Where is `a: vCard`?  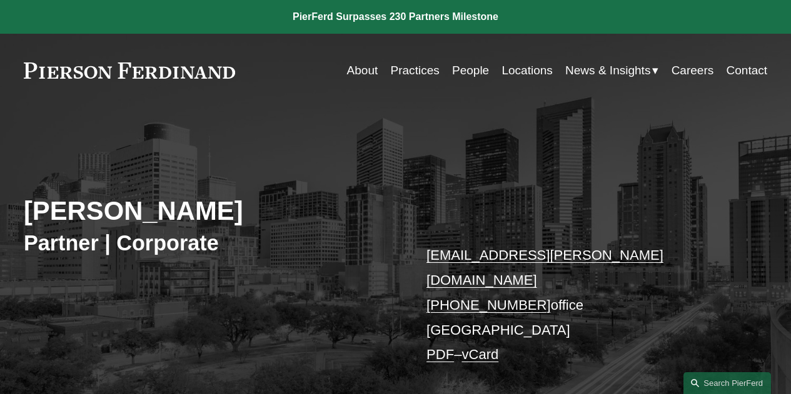
a: vCard is located at coordinates (479, 354).